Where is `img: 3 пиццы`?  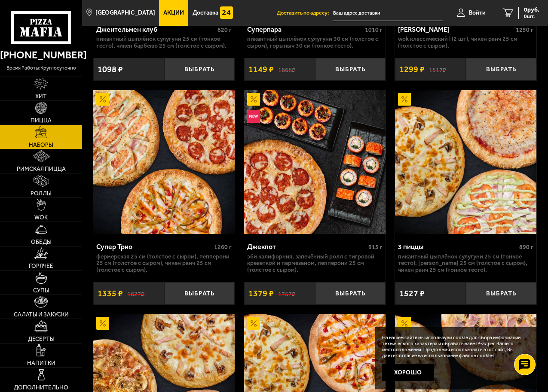 img: 3 пиццы is located at coordinates (465, 162).